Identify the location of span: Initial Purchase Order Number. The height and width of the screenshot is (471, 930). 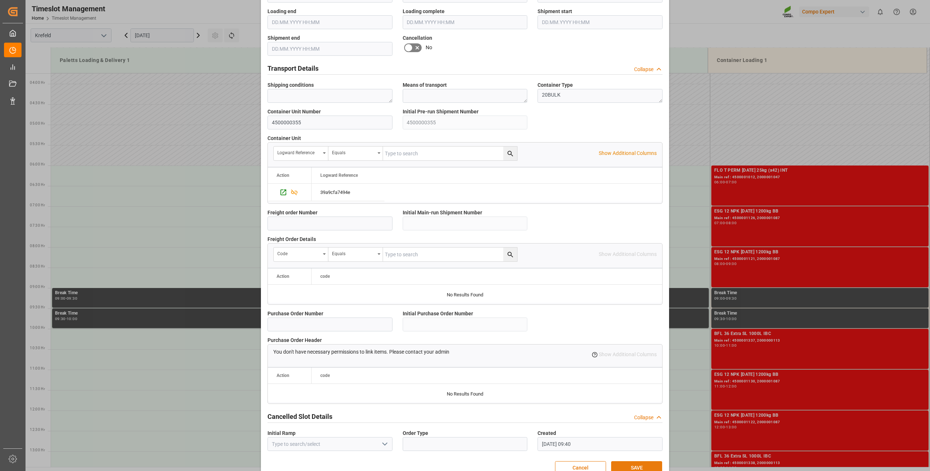
(438, 313).